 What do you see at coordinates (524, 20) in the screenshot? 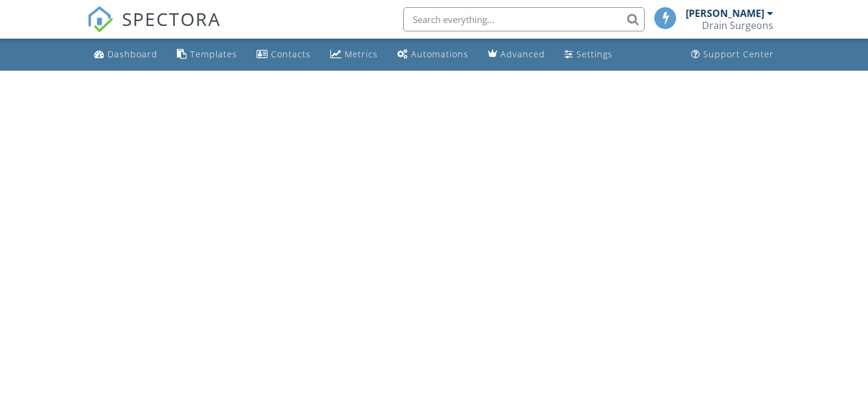
I see `input: Search everything...` at bounding box center [524, 20].